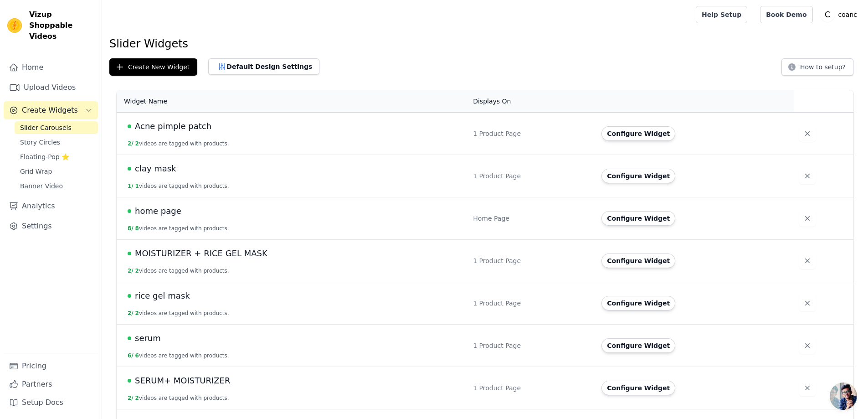 This screenshot has width=868, height=419. What do you see at coordinates (817, 69) in the screenshot?
I see `a: How to setup?` at bounding box center [817, 69].